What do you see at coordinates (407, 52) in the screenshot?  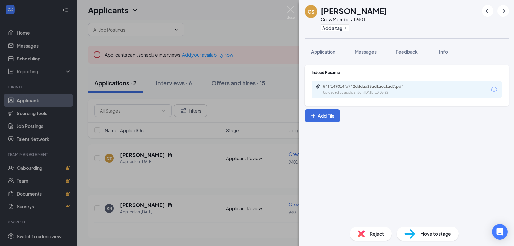 I see `span: Feedback` at bounding box center [407, 52].